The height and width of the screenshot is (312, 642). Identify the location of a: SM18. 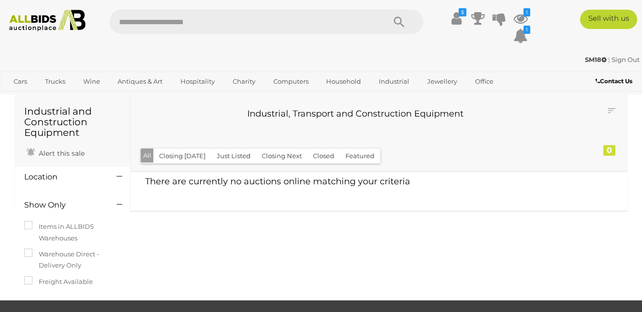
(597, 60).